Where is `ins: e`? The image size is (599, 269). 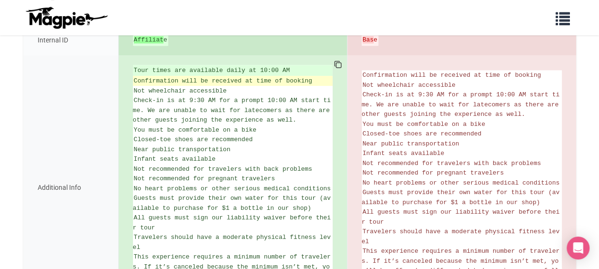
ins: e is located at coordinates (151, 40).